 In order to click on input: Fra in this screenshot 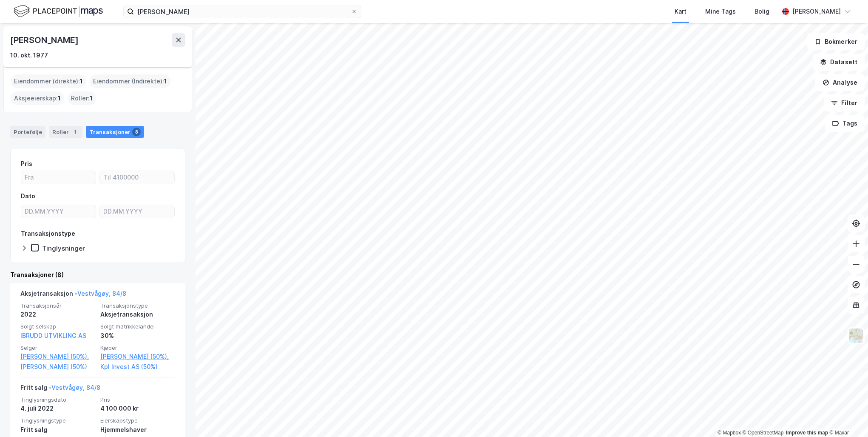, I will do `click(58, 178)`.